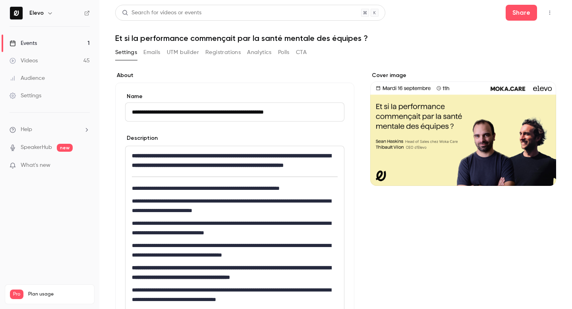 This screenshot has height=309, width=572. I want to click on button: Polls, so click(284, 52).